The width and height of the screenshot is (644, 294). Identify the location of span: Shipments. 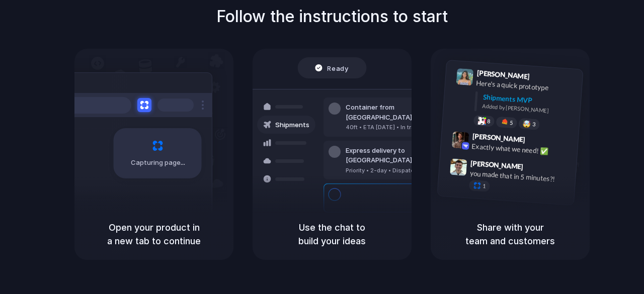
(292, 125).